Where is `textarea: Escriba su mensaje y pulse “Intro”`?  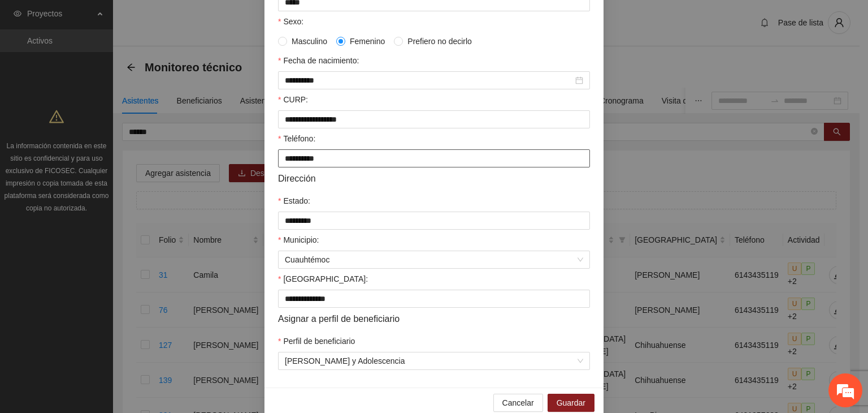
textarea: Escriba su mensaje y pulse “Intro” is located at coordinates (110, 305).